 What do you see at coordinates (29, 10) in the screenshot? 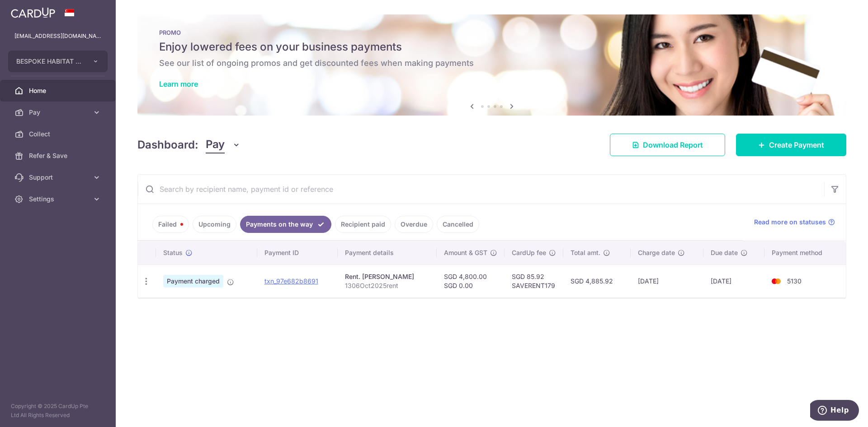
I see `span: Help` at bounding box center [29, 10].